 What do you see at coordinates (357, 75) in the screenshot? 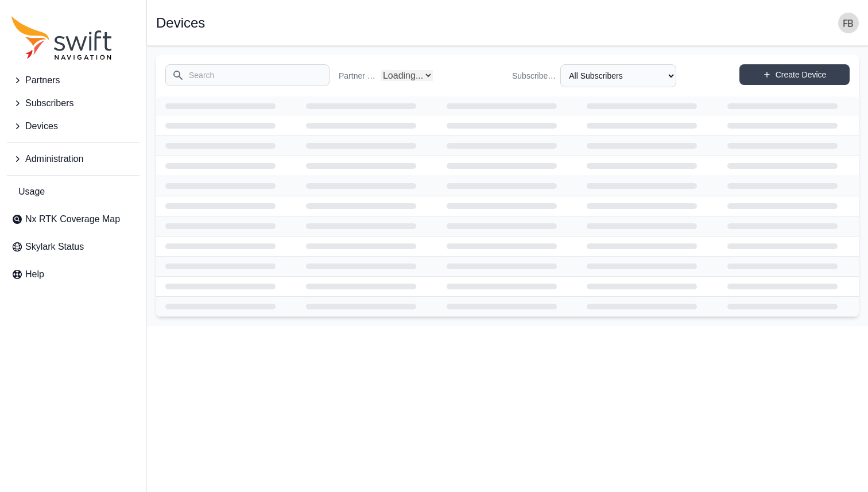
I see `label: Partner Name` at bounding box center [357, 75].